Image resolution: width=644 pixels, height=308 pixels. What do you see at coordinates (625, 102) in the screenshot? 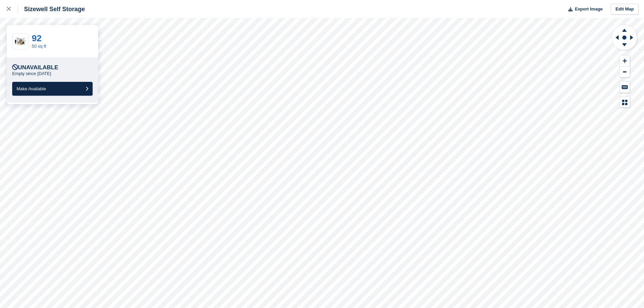
I see `button: Map Legend` at bounding box center [625, 102].